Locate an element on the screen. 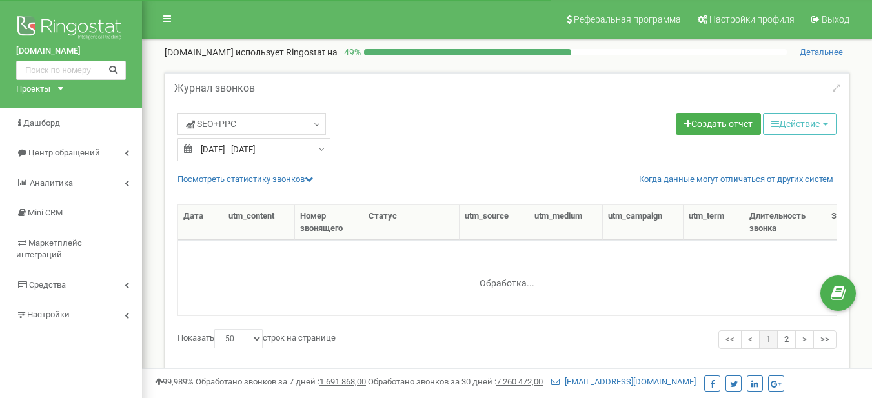 The width and height of the screenshot is (872, 398). th: Номер звонящего is located at coordinates (329, 223).